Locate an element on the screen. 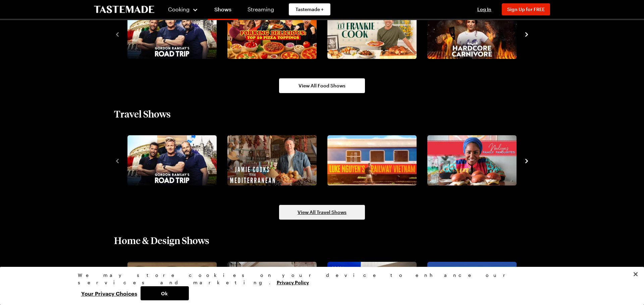  a: Luke Nguyen's Railway Vietnam is located at coordinates (371, 160).